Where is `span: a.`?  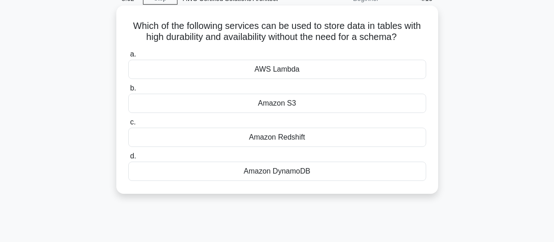 span: a. is located at coordinates (133, 54).